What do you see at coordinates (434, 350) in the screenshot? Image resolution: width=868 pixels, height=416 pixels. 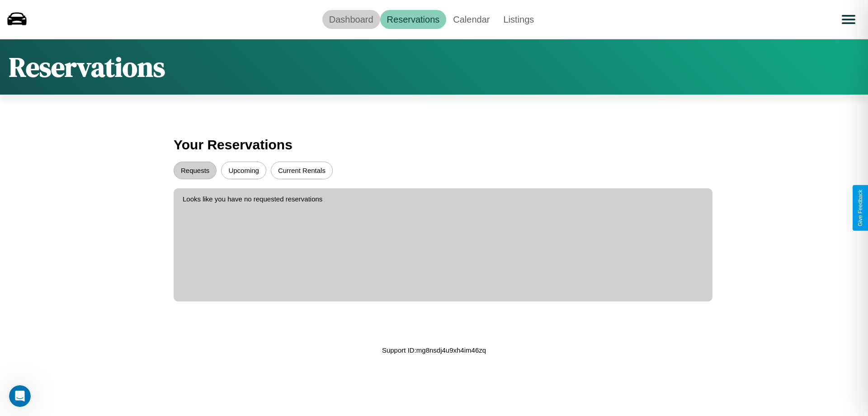 I see `p: Support ID: mg8nsdj4u9xh4im46zq` at bounding box center [434, 350].